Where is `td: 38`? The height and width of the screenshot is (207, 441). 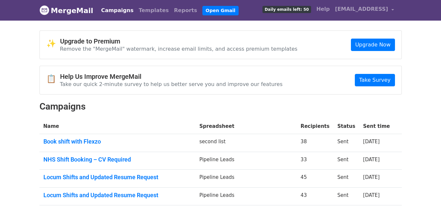 td: 38 is located at coordinates (315, 143).